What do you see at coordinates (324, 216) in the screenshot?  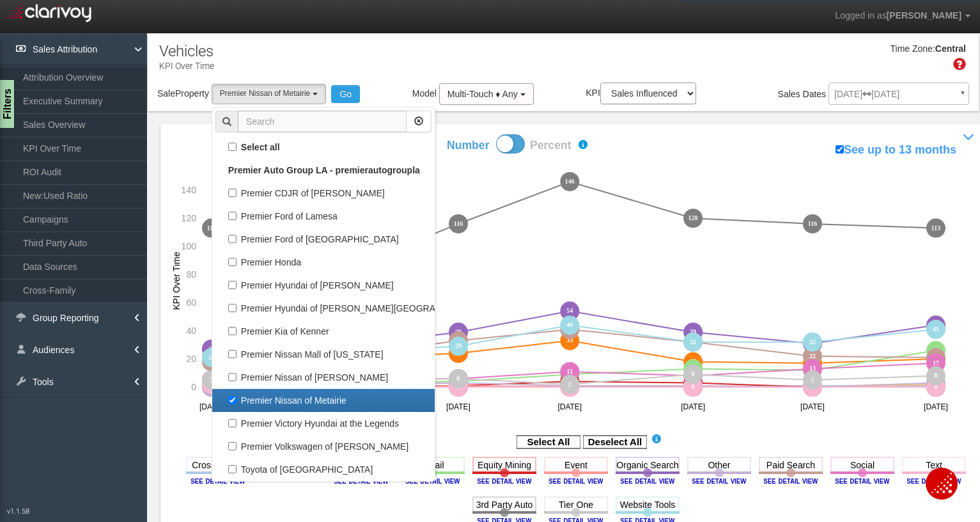 I see `label: Premier Ford of Lamesa` at bounding box center [324, 216].